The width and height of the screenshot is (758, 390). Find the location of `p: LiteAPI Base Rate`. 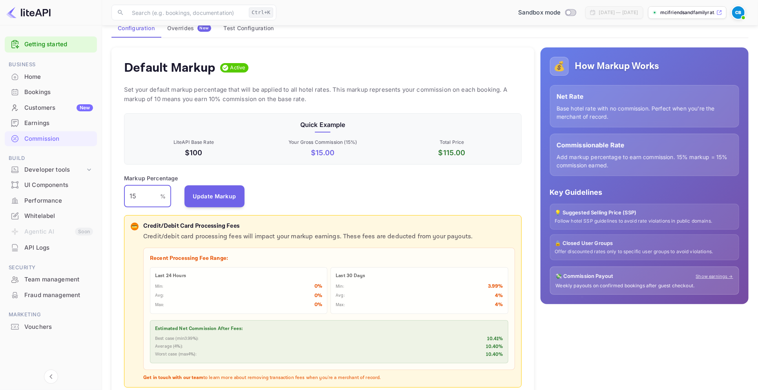

p: LiteAPI Base Rate is located at coordinates (193, 142).